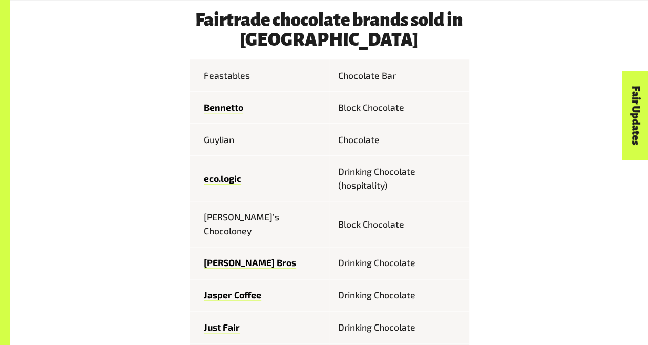 The height and width of the screenshot is (345, 648). Describe the element at coordinates (233, 295) in the screenshot. I see `a: Jasper Coffee` at that location.